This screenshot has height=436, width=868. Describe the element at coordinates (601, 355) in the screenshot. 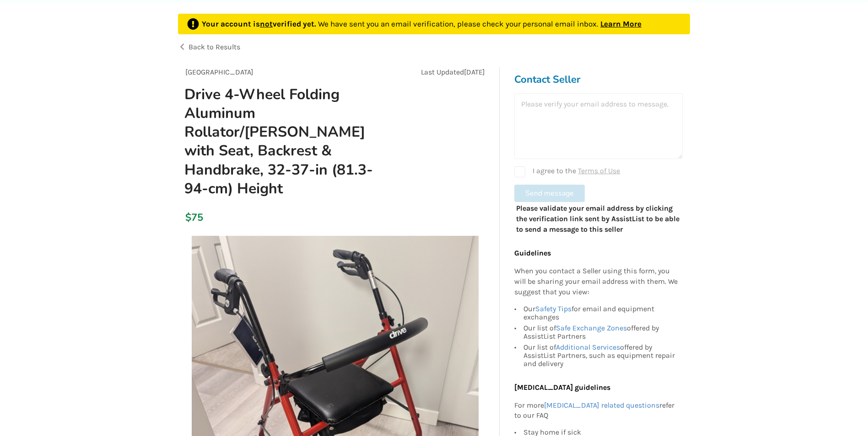

I see `div: Our list of offered by AssistList Partners, such as equipment repair and delivery` at that location.